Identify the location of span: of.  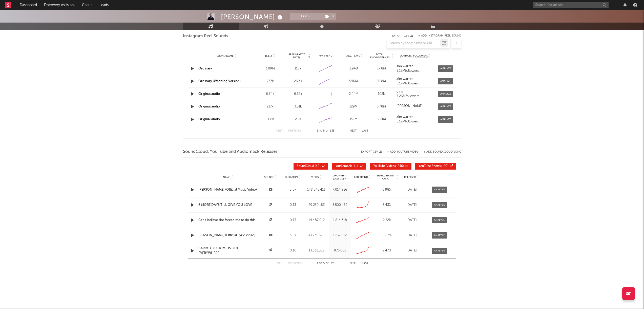
(327, 131).